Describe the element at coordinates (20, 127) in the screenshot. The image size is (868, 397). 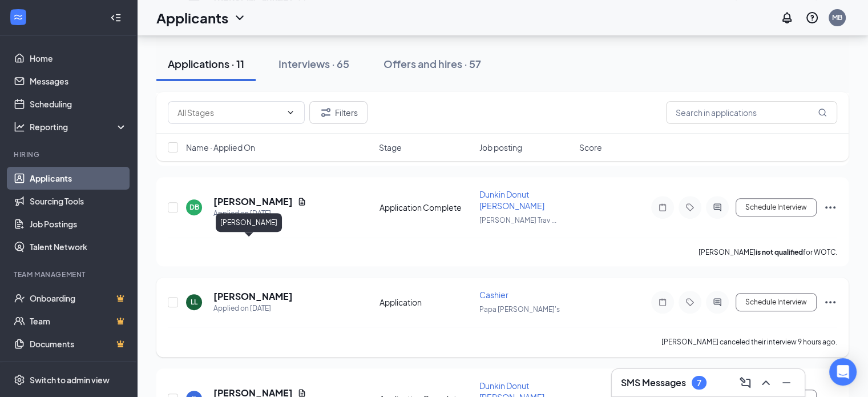
I see `svg: Analysis` at that location.